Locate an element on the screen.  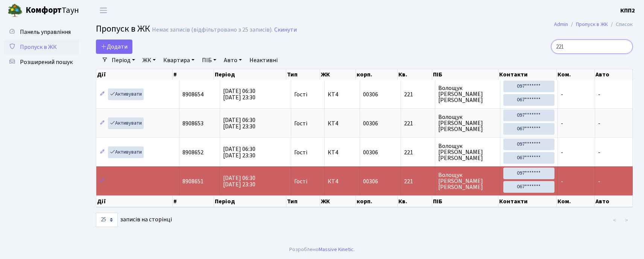
span: Додати is located at coordinates (114, 47).